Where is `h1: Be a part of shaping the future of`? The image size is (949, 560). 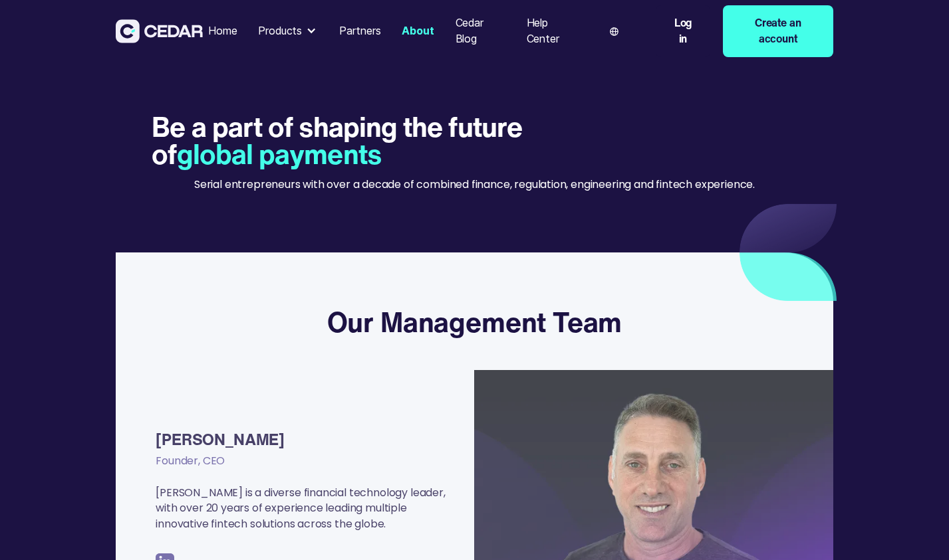
h1: Be a part of shaping the future of is located at coordinates (345, 140).